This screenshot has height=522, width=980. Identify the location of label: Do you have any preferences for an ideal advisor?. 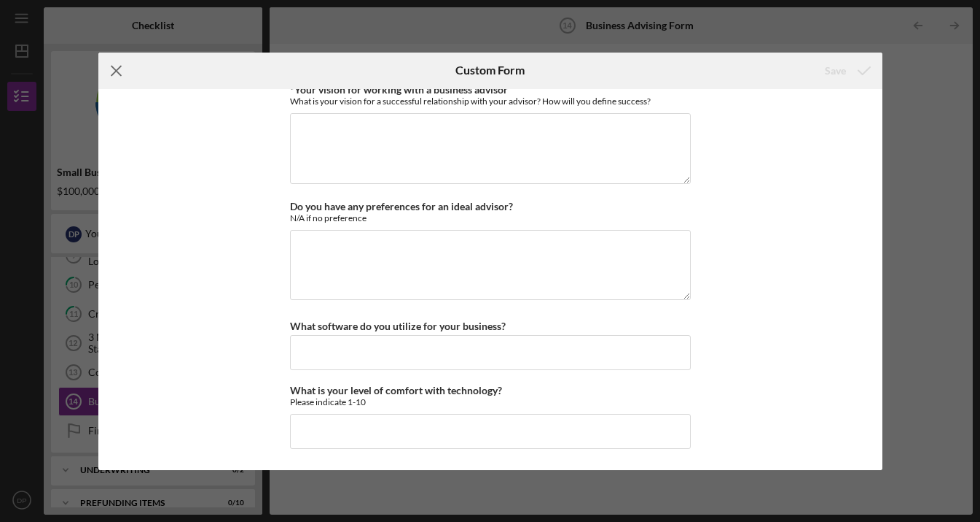
(402, 205).